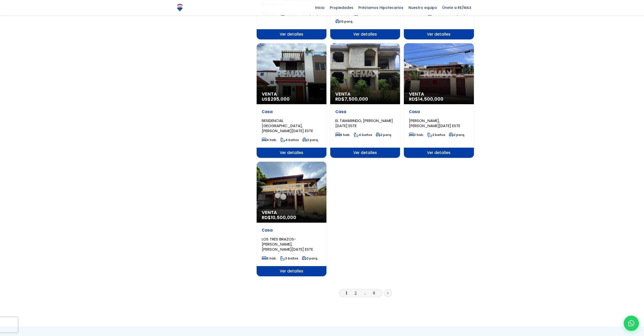  I want to click on span: Inicio, so click(320, 7).